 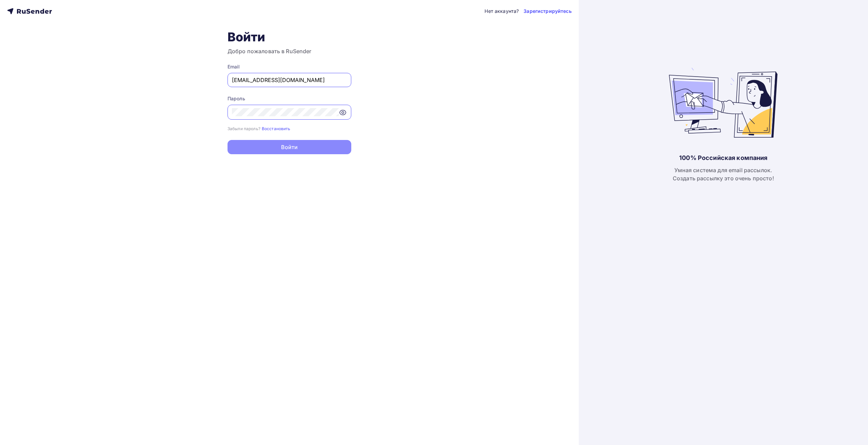 I want to click on small: Забыли пароль?, so click(x=244, y=128).